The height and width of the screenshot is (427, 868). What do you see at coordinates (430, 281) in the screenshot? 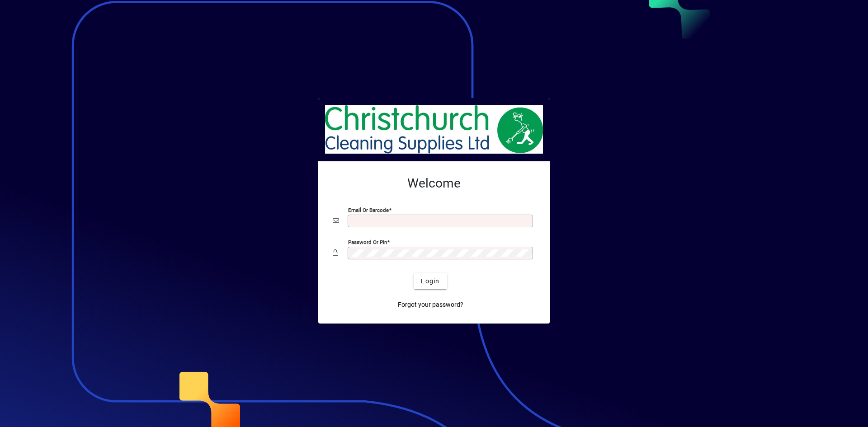
I see `button: Login` at bounding box center [430, 281].